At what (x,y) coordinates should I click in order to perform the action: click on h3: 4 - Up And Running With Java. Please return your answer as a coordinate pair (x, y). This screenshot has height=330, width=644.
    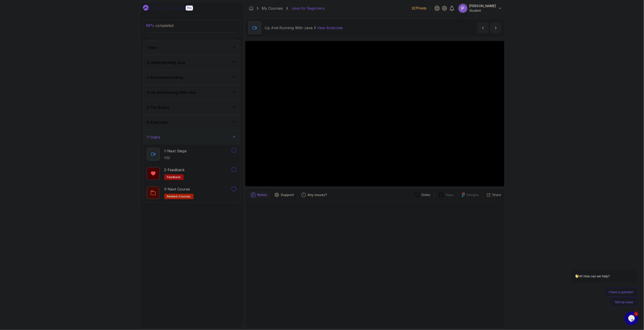
    Looking at the image, I should click on (171, 92).